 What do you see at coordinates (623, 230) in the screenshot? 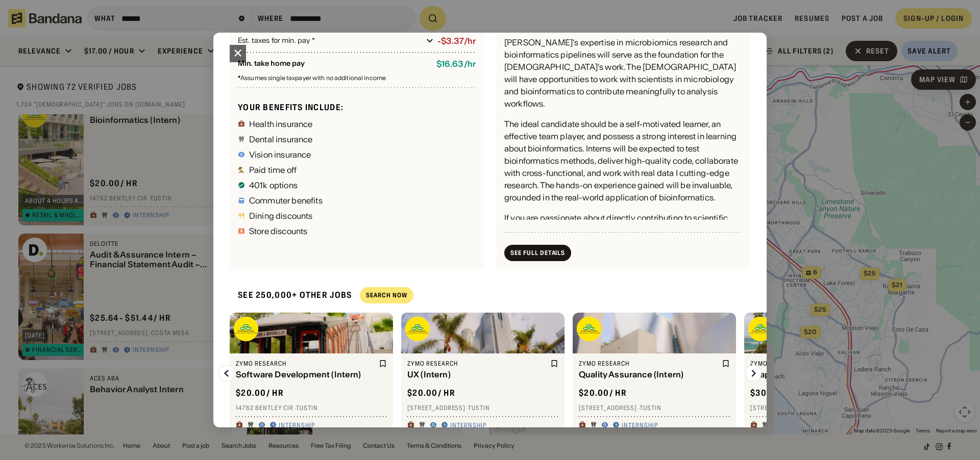
I see `div: If you are passionate about directly contributing to scientific advancement alongside industry ve...` at bounding box center [623, 230].